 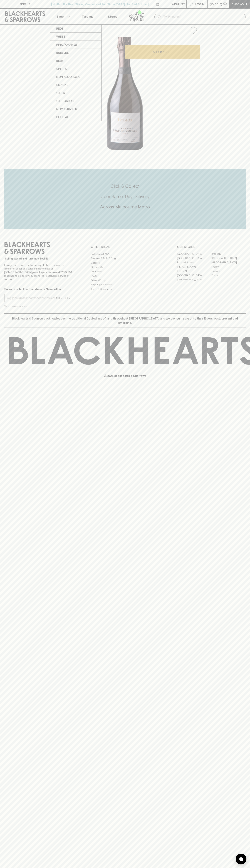 I want to click on p: Pink / Orange, so click(x=67, y=45).